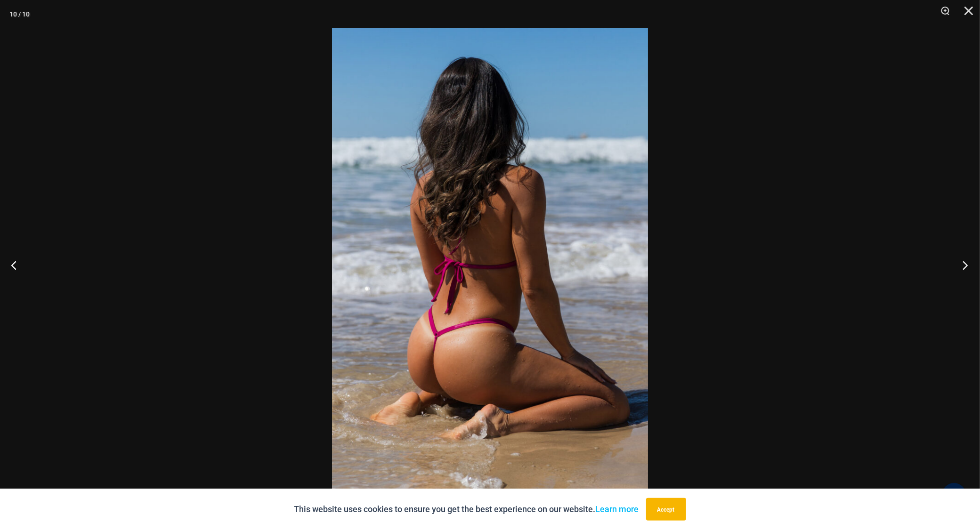 The width and height of the screenshot is (980, 530). Describe the element at coordinates (467, 509) in the screenshot. I see `p: This website uses cookies to ensure you get the best experience on our website.` at that location.